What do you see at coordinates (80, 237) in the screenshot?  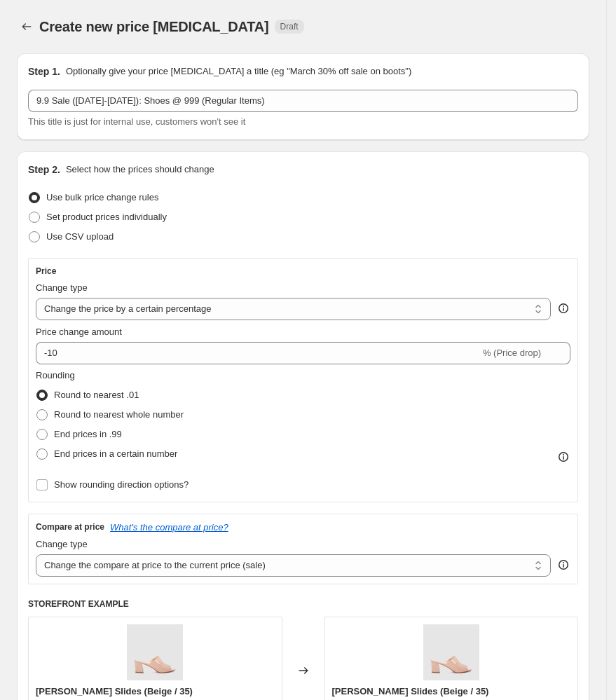 I see `span: Use CSV upload` at bounding box center [80, 237].